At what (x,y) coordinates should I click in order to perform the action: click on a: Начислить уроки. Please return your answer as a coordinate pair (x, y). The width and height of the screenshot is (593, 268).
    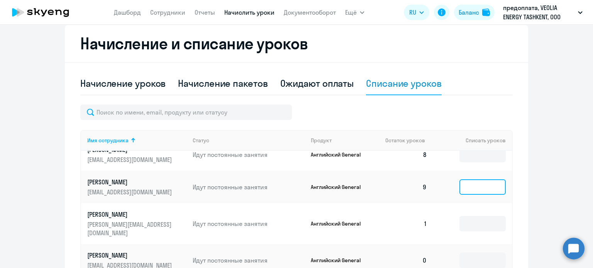
    Looking at the image, I should click on (249, 12).